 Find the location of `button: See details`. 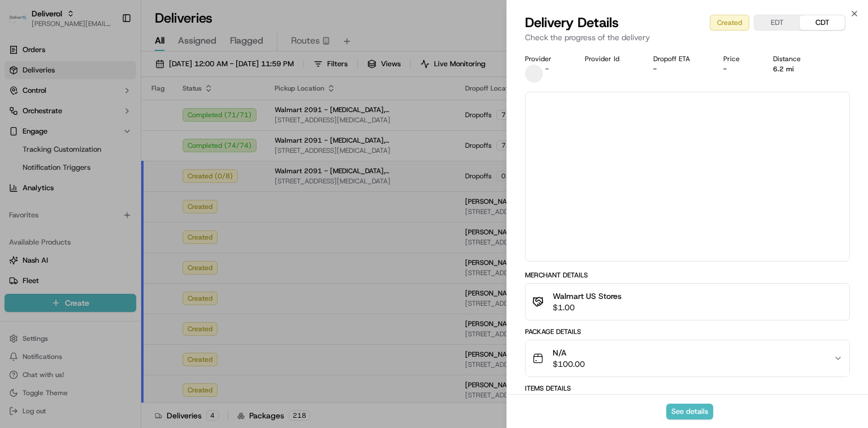

button: See details is located at coordinates (689, 411).